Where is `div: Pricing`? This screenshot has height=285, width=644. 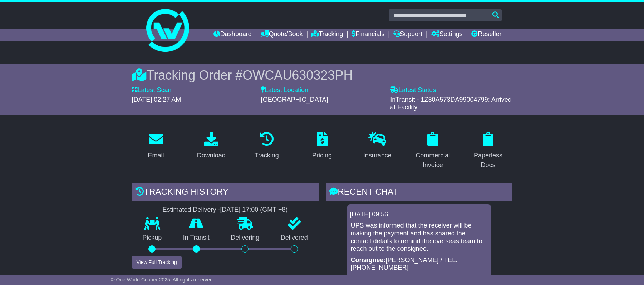
div: Pricing is located at coordinates (322, 156).